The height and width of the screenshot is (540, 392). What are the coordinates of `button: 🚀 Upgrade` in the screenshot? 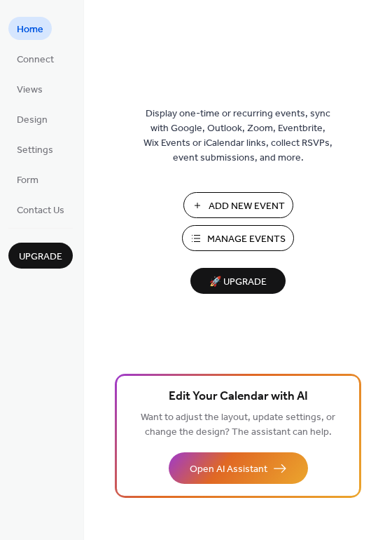 It's located at (238, 280).